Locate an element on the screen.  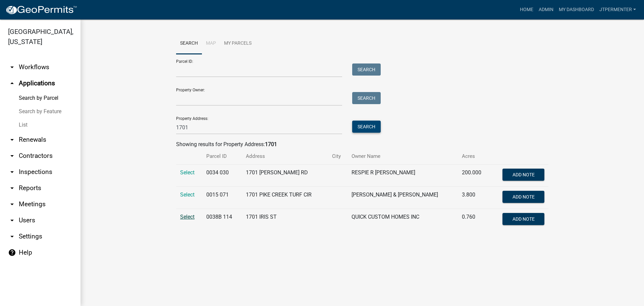
a: Admin is located at coordinates (546, 10).